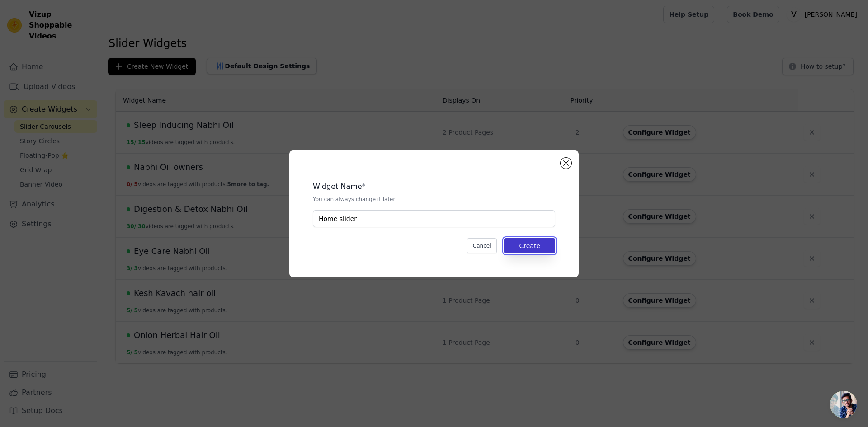 The height and width of the screenshot is (427, 868). I want to click on button: Close modal, so click(566, 163).